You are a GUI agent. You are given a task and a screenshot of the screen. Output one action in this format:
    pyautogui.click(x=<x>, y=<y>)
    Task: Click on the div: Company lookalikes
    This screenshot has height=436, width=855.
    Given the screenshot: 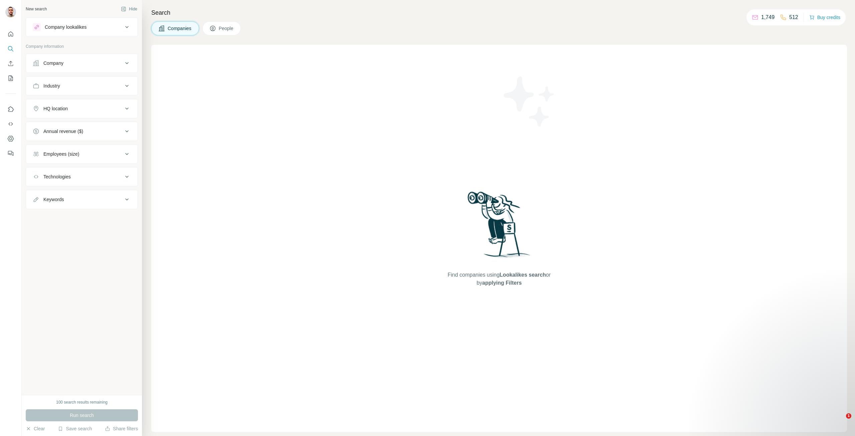 What is the action you would take?
    pyautogui.click(x=65, y=27)
    